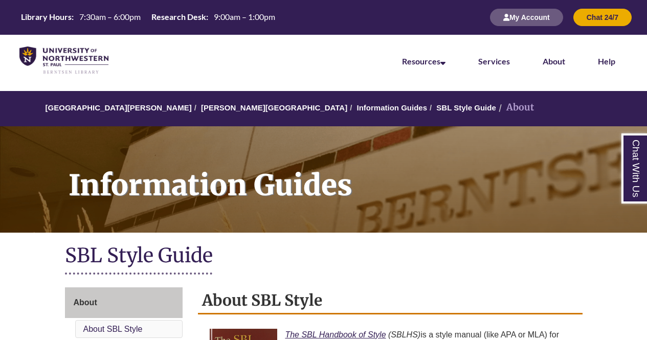 Image resolution: width=647 pixels, height=340 pixels. Describe the element at coordinates (602, 17) in the screenshot. I see `a: Chat 24/7` at that location.